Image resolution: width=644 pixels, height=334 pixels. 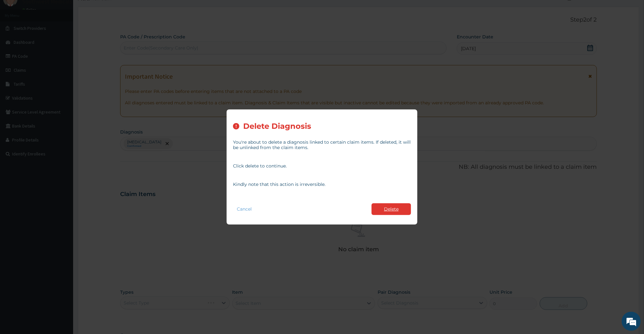 What do you see at coordinates (19, 40) in the screenshot?
I see `img: d_794563401_company_1708531726252_794563401` at bounding box center [19, 40].